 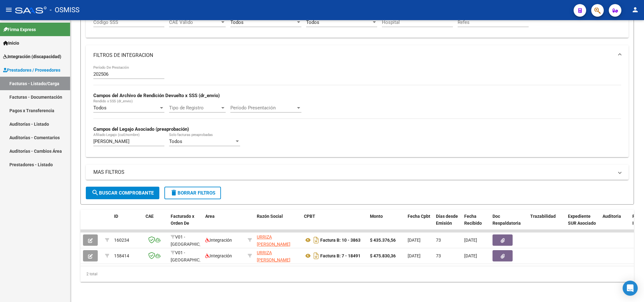 I want to click on span: - OSMISS, so click(x=64, y=10).